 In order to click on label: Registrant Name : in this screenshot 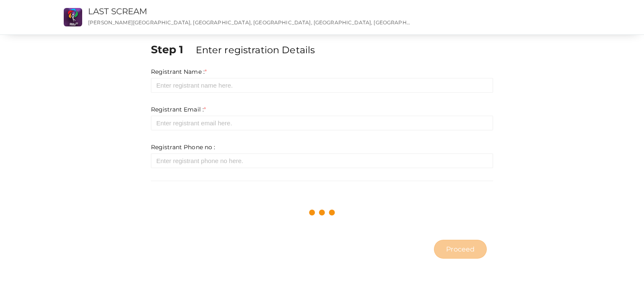, I will do `click(179, 72)`.